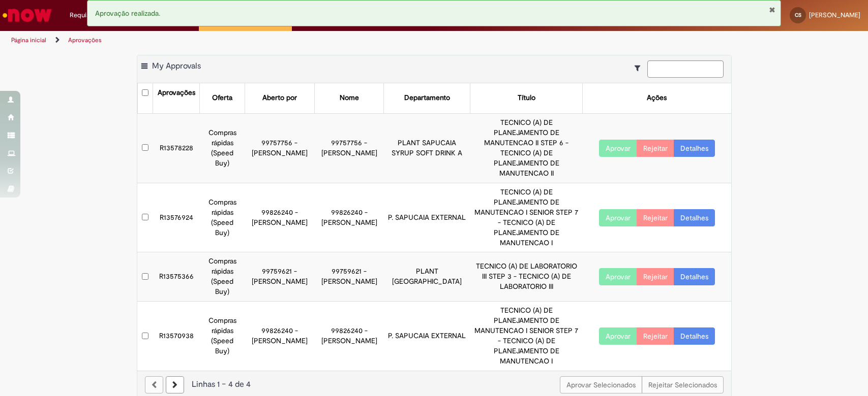 The width and height of the screenshot is (868, 396). Describe the element at coordinates (427, 148) in the screenshot. I see `td: PLANT SAPUCAIA SYRUP SOFT DRINK A` at that location.